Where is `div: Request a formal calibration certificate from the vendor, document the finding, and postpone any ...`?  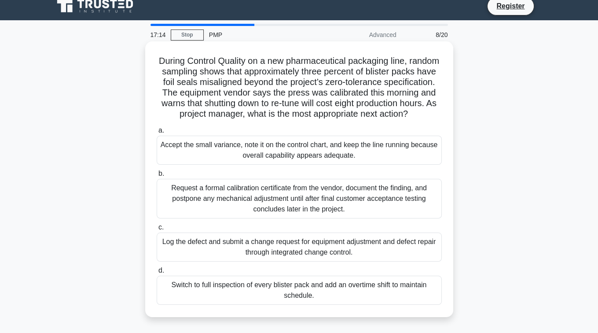
div: Request a formal calibration certificate from the vendor, document the finding, and postpone any ... is located at coordinates (299, 198).